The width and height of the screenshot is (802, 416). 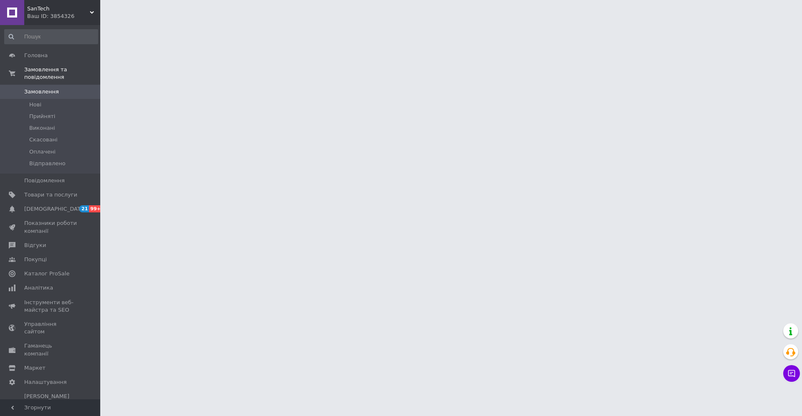 I want to click on button: Чат з покупцем, so click(x=791, y=374).